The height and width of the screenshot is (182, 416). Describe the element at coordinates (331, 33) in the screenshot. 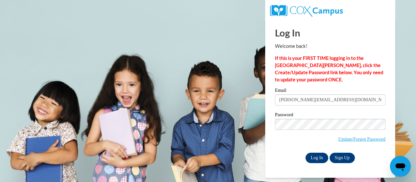

I see `h1: Log In` at that location.